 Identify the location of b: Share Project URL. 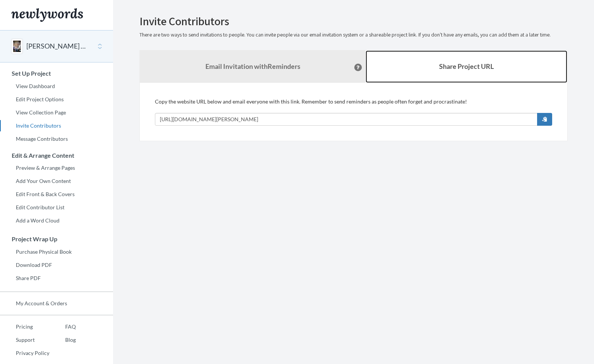
(466, 67).